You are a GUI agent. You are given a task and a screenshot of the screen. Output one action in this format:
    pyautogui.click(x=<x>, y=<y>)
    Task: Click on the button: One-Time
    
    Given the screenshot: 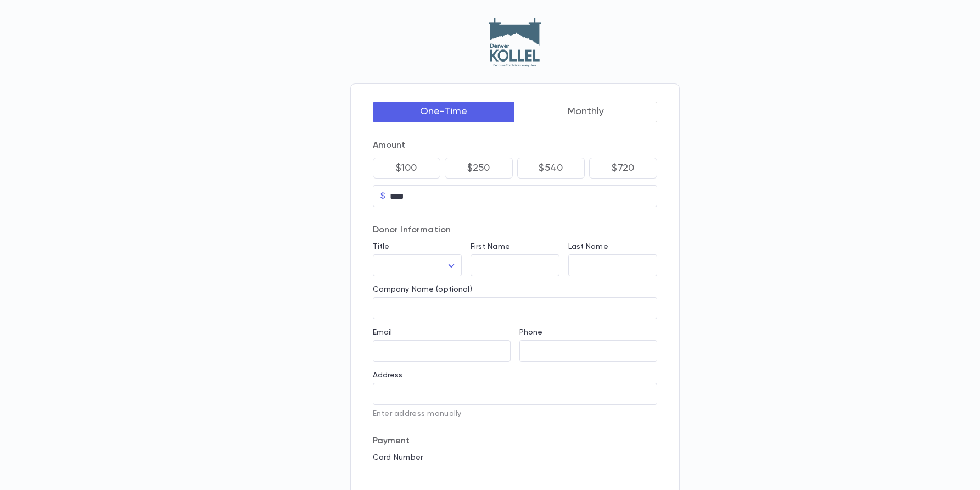 What is the action you would take?
    pyautogui.click(x=444, y=112)
    